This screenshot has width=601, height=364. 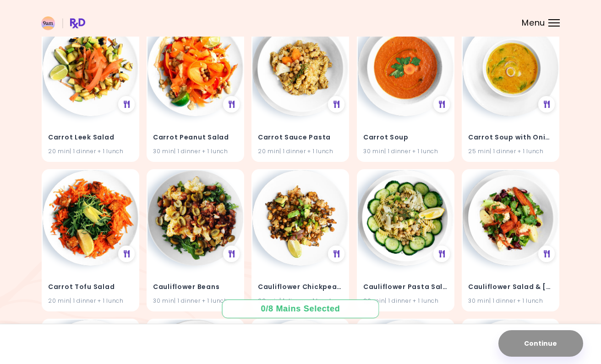 I want to click on img: RxDiet, so click(x=63, y=23).